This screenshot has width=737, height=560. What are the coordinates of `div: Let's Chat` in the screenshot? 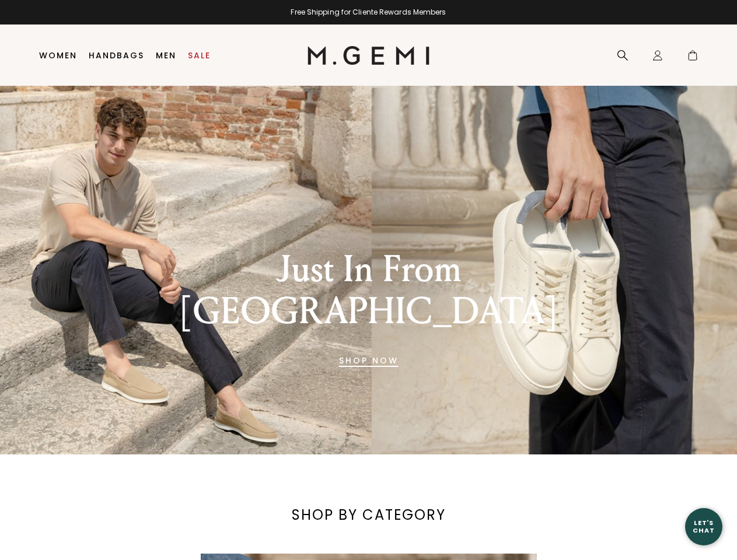 It's located at (704, 527).